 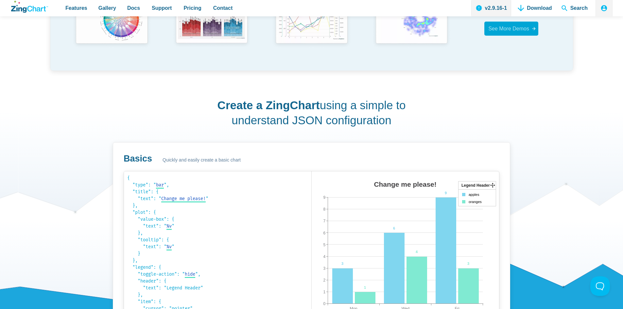 I want to click on h3: Basics, so click(x=138, y=159).